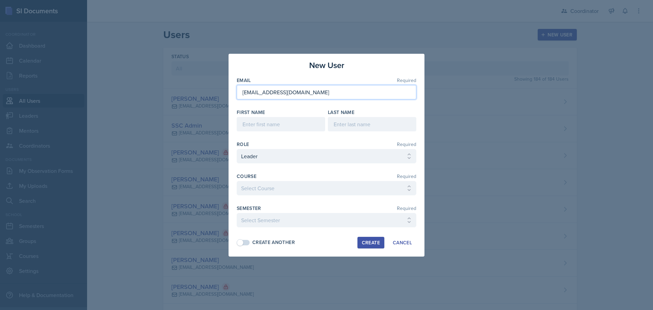 The width and height of the screenshot is (653, 310). I want to click on label: Course, so click(247, 176).